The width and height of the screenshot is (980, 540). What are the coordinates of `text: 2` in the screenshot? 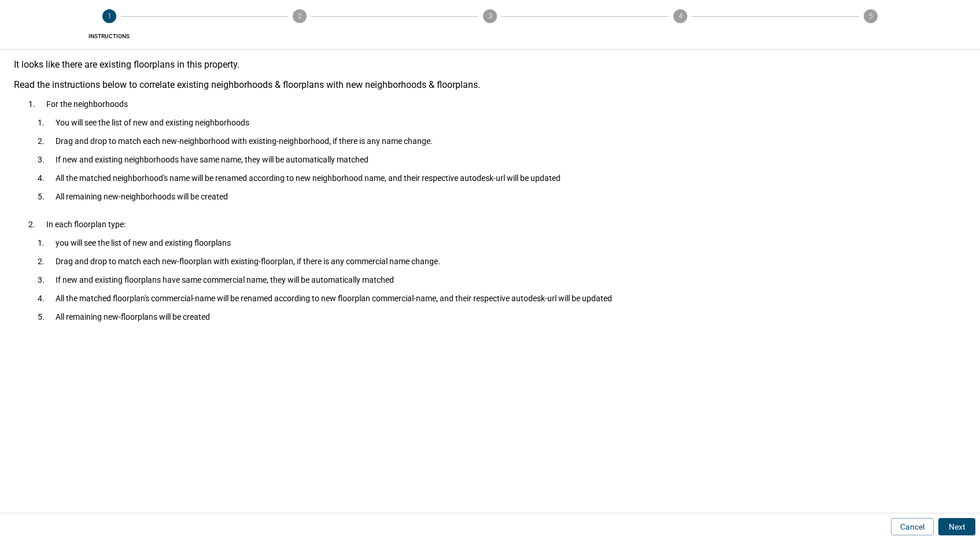 It's located at (299, 16).